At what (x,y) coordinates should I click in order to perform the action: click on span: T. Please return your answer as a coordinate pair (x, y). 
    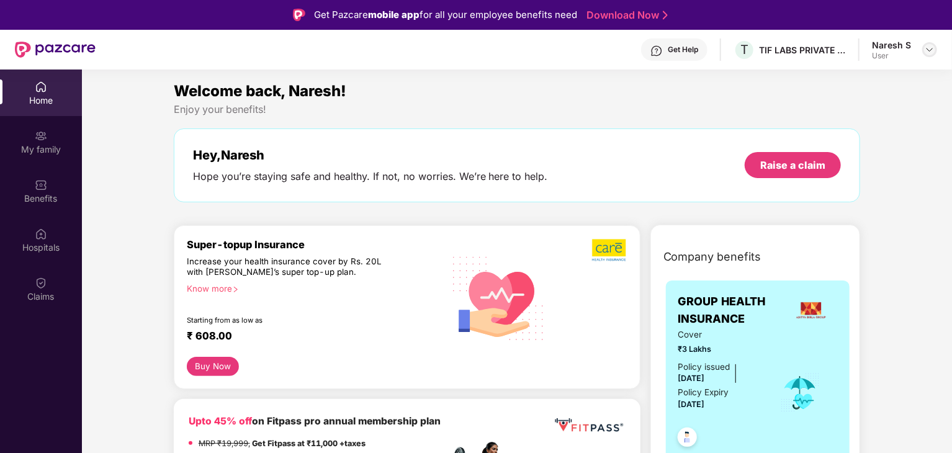
    Looking at the image, I should click on (744, 50).